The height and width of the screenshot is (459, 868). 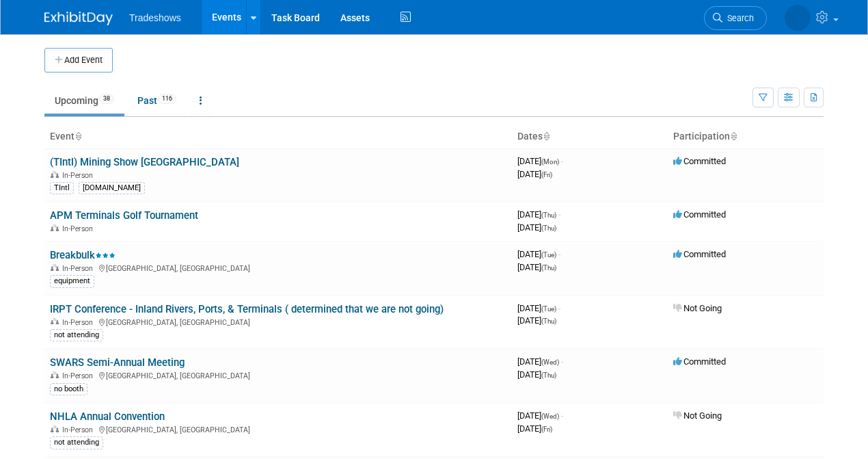 I want to click on a: Past116, so click(x=157, y=100).